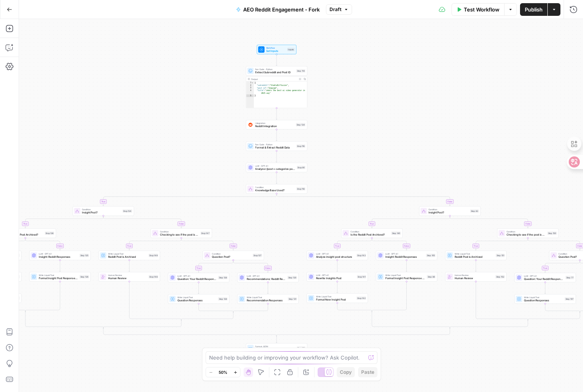 The image size is (583, 392). What do you see at coordinates (223, 372) in the screenshot?
I see `span: 50%` at bounding box center [223, 372].